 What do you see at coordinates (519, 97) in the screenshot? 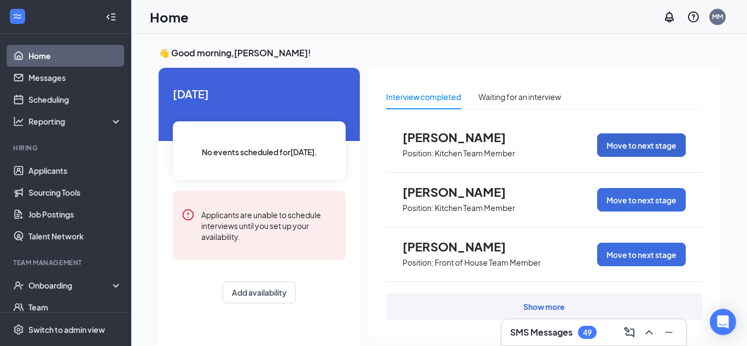
I see `div: Waiting for an interview` at bounding box center [519, 97].